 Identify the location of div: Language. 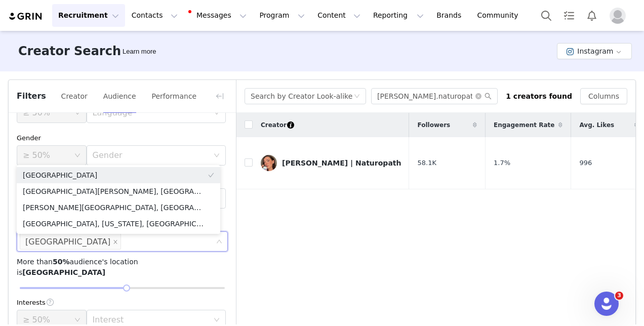
(150, 113).